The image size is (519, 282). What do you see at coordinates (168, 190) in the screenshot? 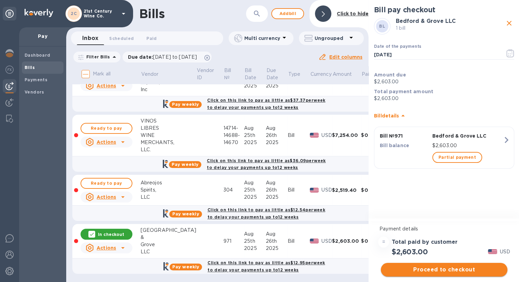
I see `div: Spirits,` at bounding box center [168, 190].